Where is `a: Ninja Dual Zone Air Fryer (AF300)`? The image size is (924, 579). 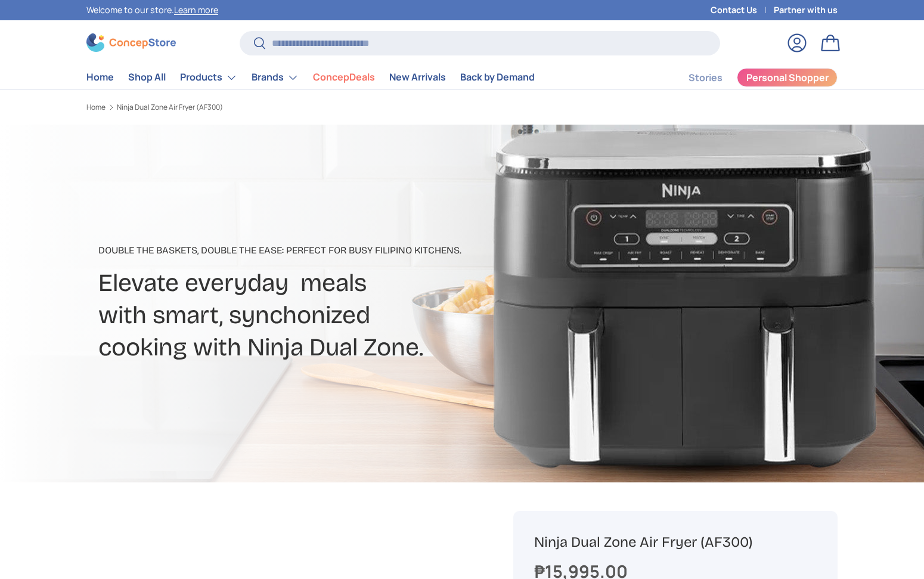
a: Ninja Dual Zone Air Fryer (AF300) is located at coordinates (170, 107).